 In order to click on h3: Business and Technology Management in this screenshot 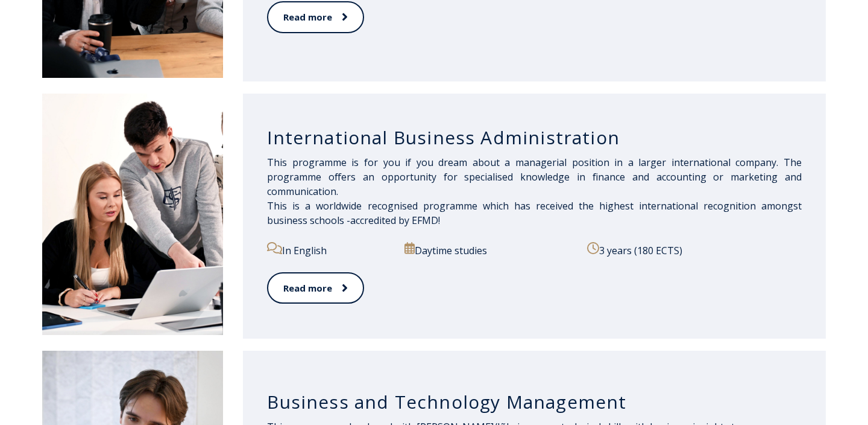, I will do `click(534, 402)`.